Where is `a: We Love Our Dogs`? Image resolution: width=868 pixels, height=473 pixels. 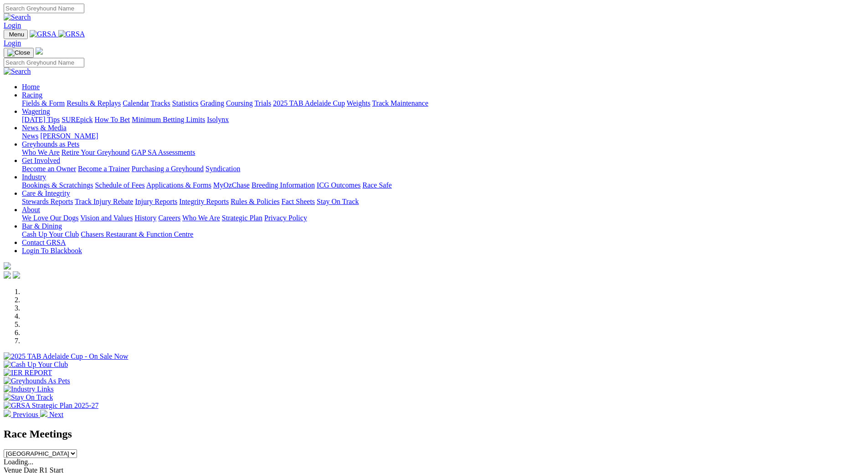 a: We Love Our Dogs is located at coordinates (50, 218).